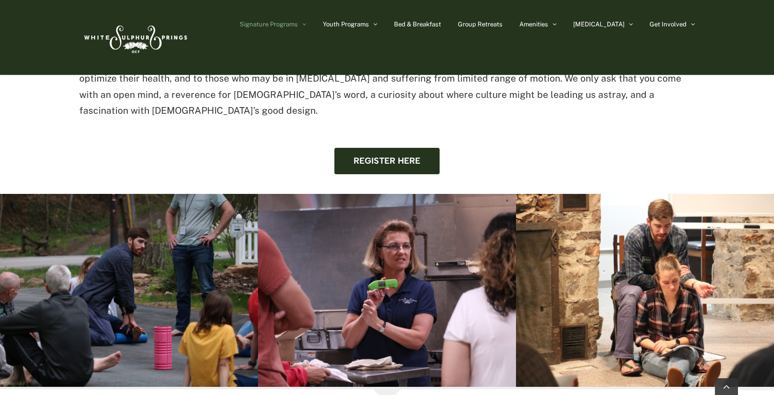 The width and height of the screenshot is (774, 395). I want to click on span: Youth Programs, so click(346, 24).